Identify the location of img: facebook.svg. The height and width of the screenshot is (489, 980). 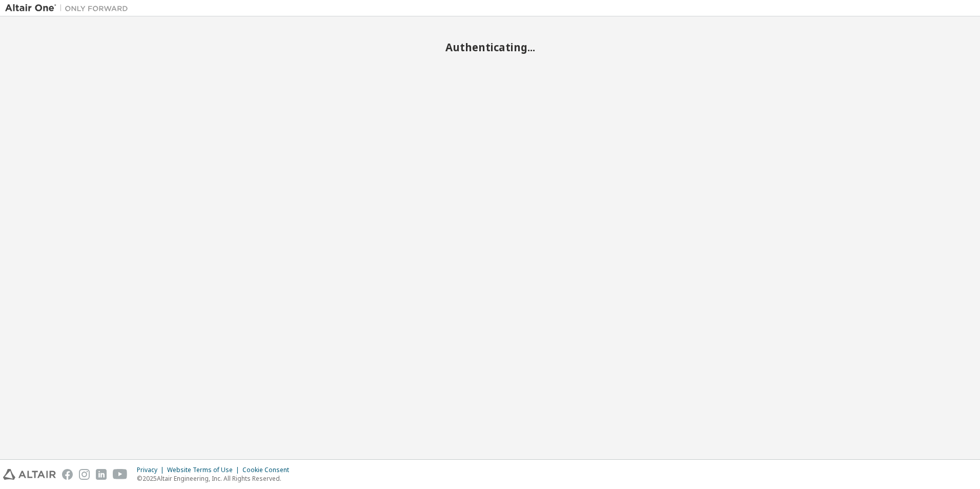
(67, 474).